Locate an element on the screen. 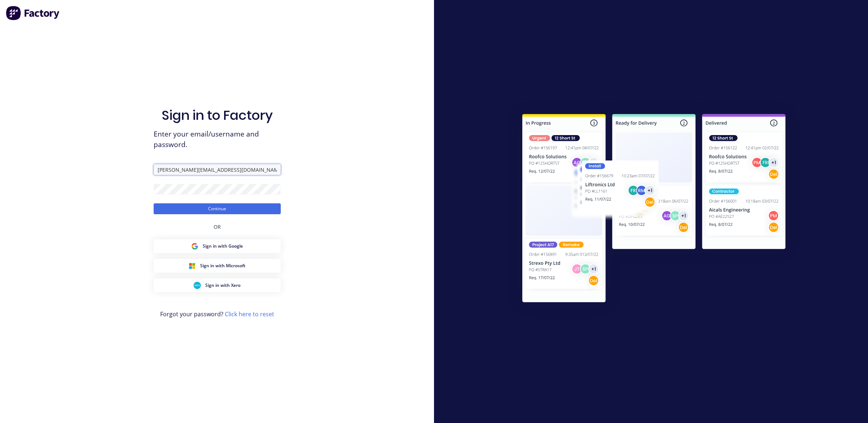 The image size is (868, 423). span: Sign in with Xero is located at coordinates (223, 286).